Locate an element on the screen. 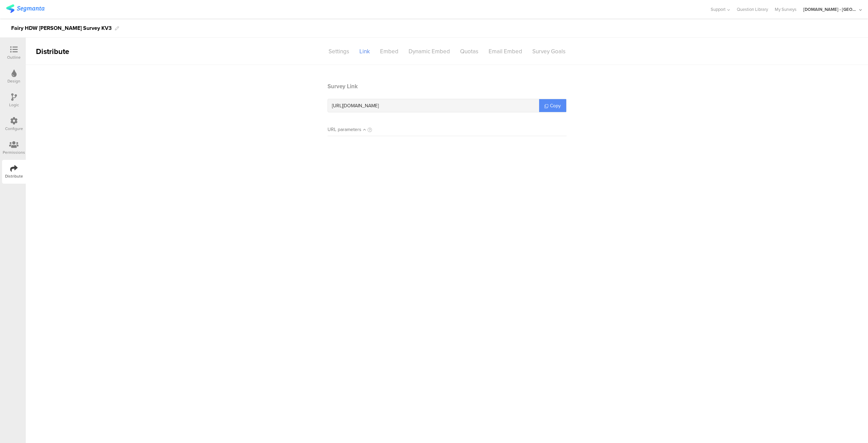  div: Settings is located at coordinates (339, 51).